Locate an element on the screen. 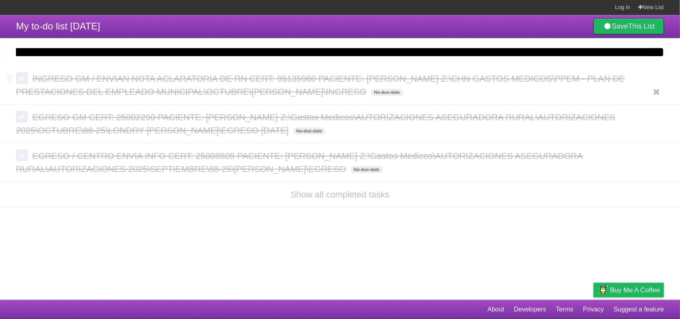  span: Buy me a coffee is located at coordinates (635, 290).